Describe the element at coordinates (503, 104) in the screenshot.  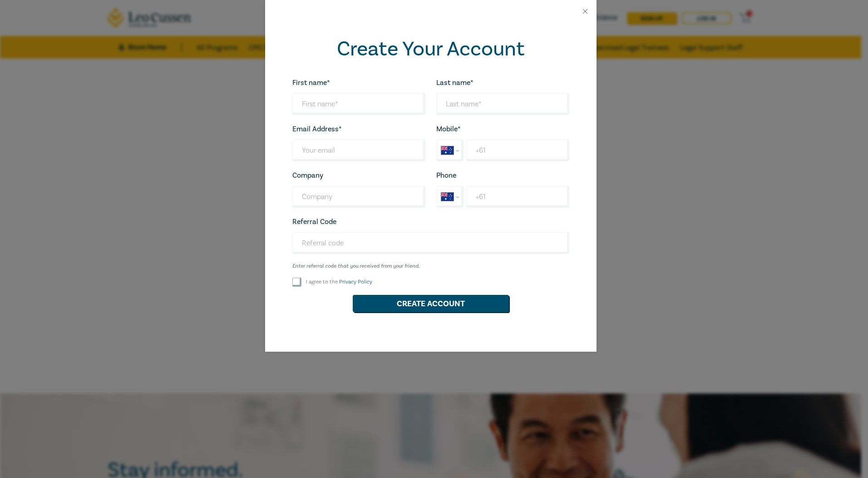
I see `input: Last name*` at that location.